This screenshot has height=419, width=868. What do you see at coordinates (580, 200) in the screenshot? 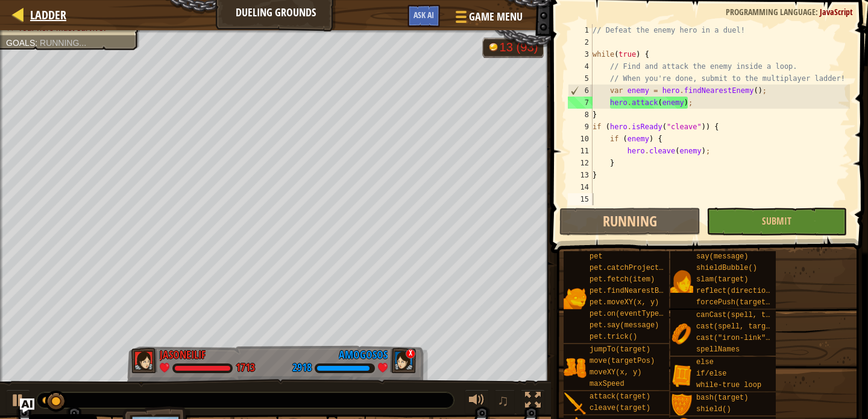
I see `div: 15` at bounding box center [580, 200].